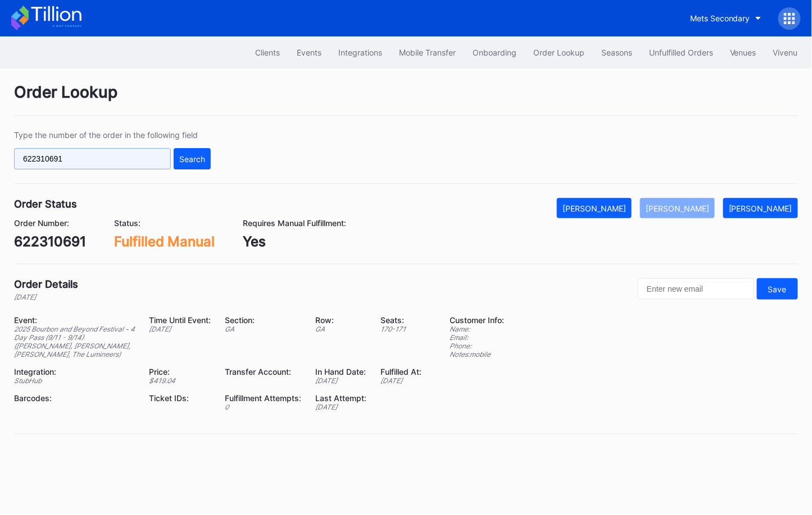 Image resolution: width=812 pixels, height=515 pixels. Describe the element at coordinates (777, 289) in the screenshot. I see `div: Save` at that location.